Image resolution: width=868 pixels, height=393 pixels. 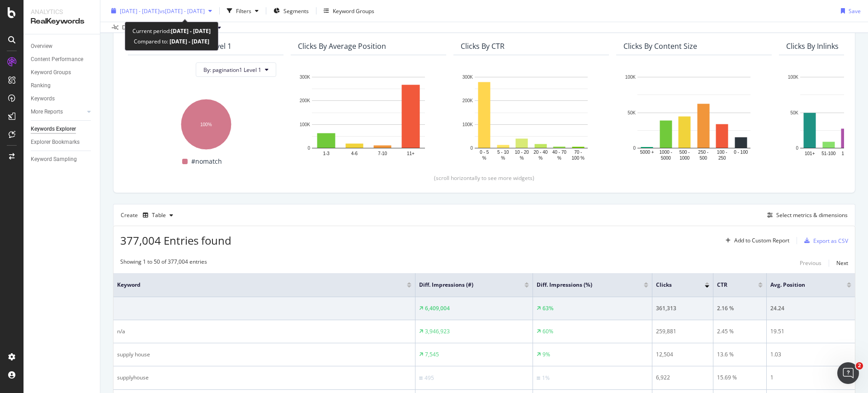 What do you see at coordinates (522, 152) in the screenshot?
I see `text: 10 - 20` at bounding box center [522, 152].